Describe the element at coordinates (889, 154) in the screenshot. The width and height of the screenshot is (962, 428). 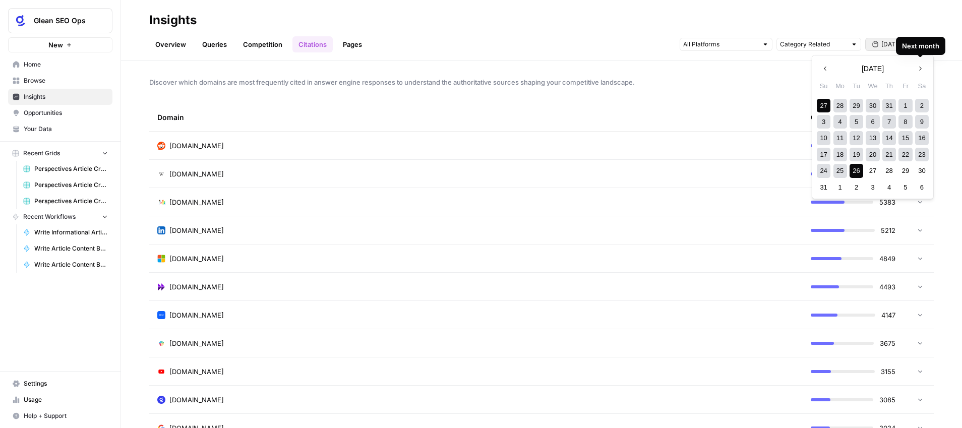
I see `div: Choose Thursday, August 21st, 2025` at that location.